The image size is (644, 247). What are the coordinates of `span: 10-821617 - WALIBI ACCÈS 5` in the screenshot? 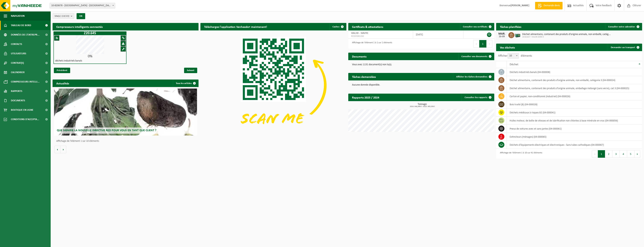 It's located at (567, 37).